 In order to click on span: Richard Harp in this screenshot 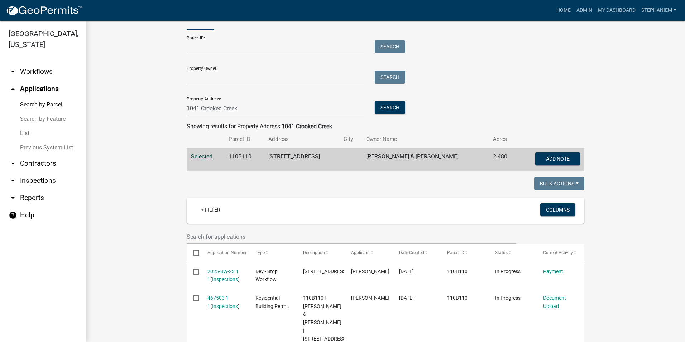, I will do `click(370, 298)`.